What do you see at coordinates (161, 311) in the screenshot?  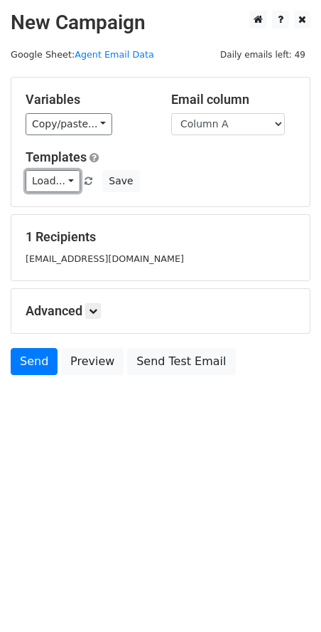 I see `h5: Advanced` at bounding box center [161, 311].